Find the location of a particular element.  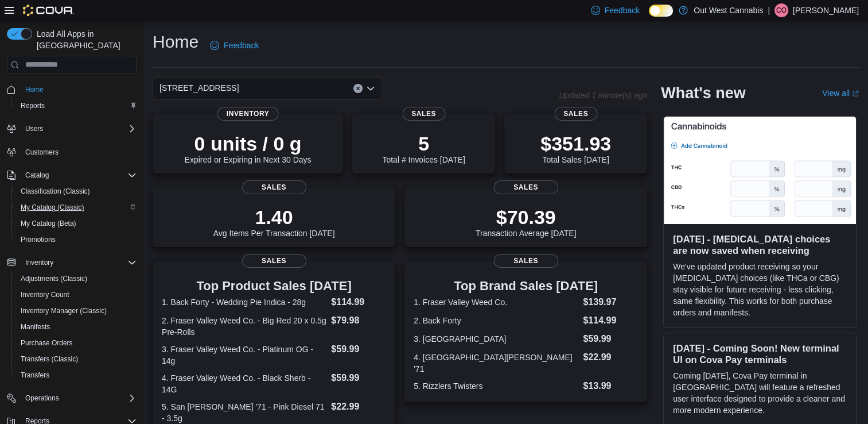

dd: $139.97 is located at coordinates (611, 302).